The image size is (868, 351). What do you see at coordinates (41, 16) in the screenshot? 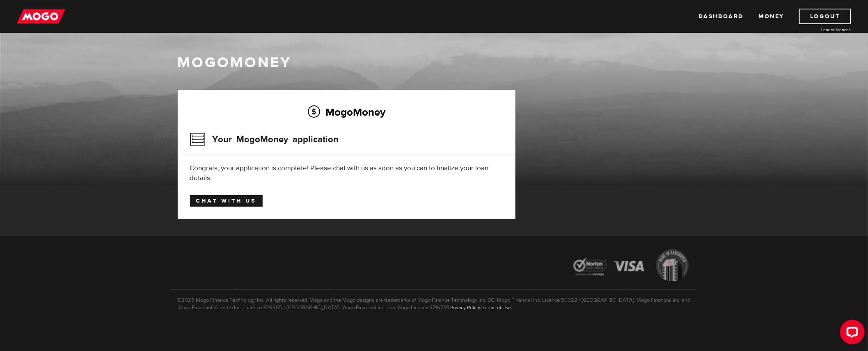
I see `img: mogo_logo-11ee424be714fa7cbb0f0f49df9e16ec.png` at bounding box center [41, 16].